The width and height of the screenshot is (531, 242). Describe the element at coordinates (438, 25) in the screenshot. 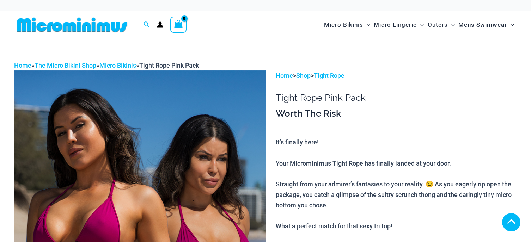

I see `span: Outers` at that location.